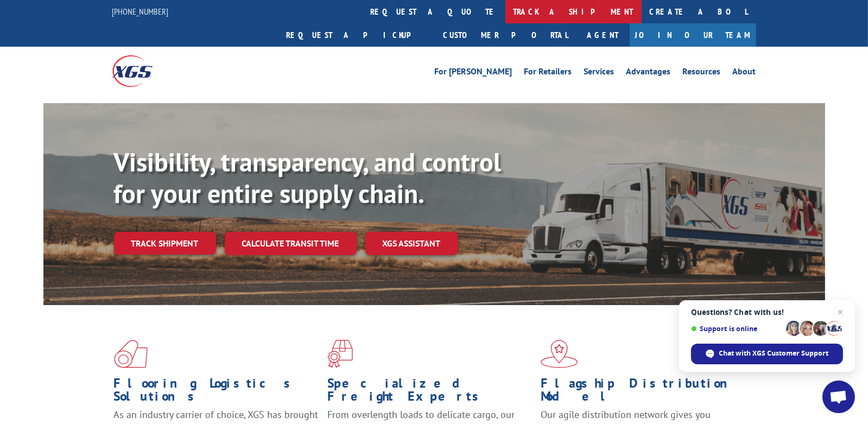 This screenshot has width=868, height=424. Describe the element at coordinates (644, 393) in the screenshot. I see `h1: Flagship Distribution Model` at that location.